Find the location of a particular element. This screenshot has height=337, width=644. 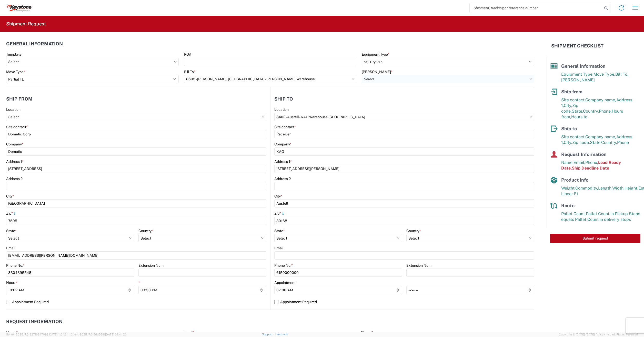

span: Width, is located at coordinates (618, 188).